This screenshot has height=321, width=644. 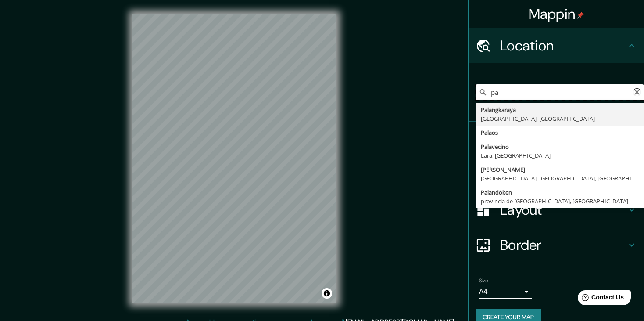 I want to click on div: Palandöken, so click(x=560, y=192).